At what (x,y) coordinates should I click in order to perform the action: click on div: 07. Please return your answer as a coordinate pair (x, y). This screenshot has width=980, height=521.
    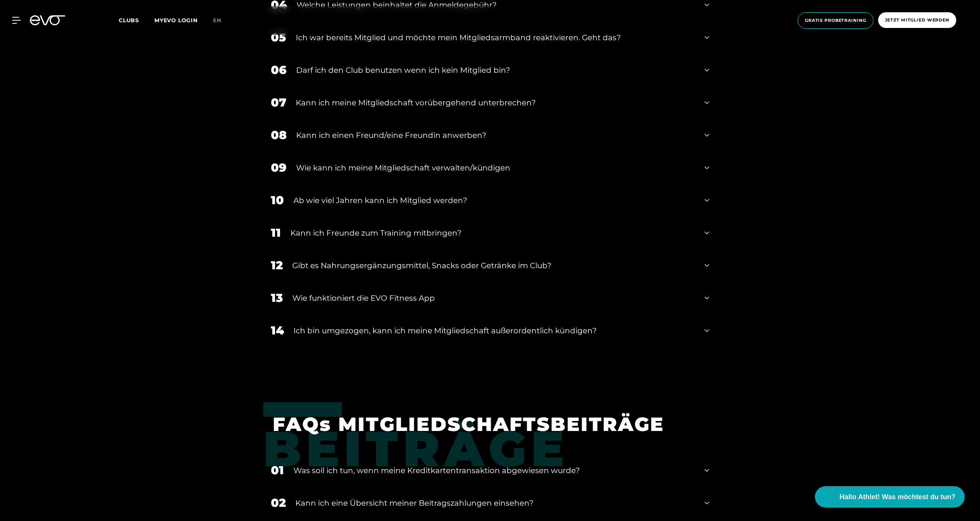
    Looking at the image, I should click on (279, 102).